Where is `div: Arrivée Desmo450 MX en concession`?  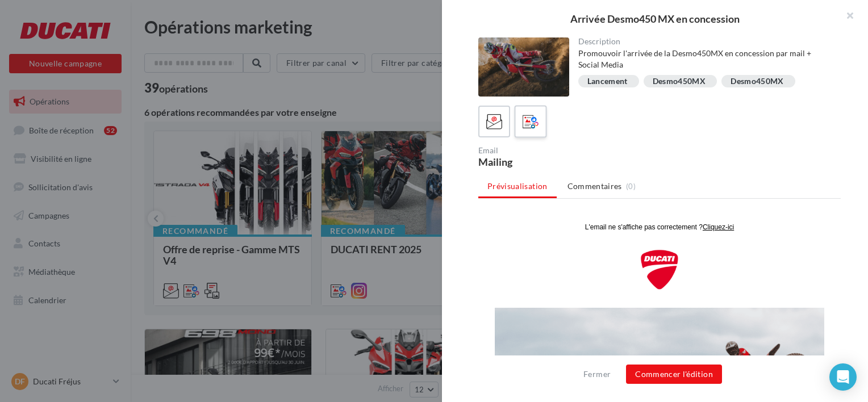
div: Arrivée Desmo450 MX en concession is located at coordinates (655, 19).